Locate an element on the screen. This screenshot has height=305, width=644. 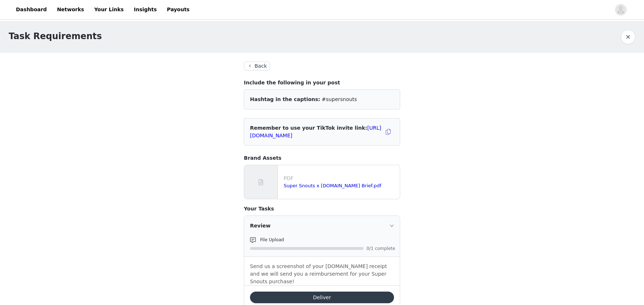
div: avatar is located at coordinates (620, 10).